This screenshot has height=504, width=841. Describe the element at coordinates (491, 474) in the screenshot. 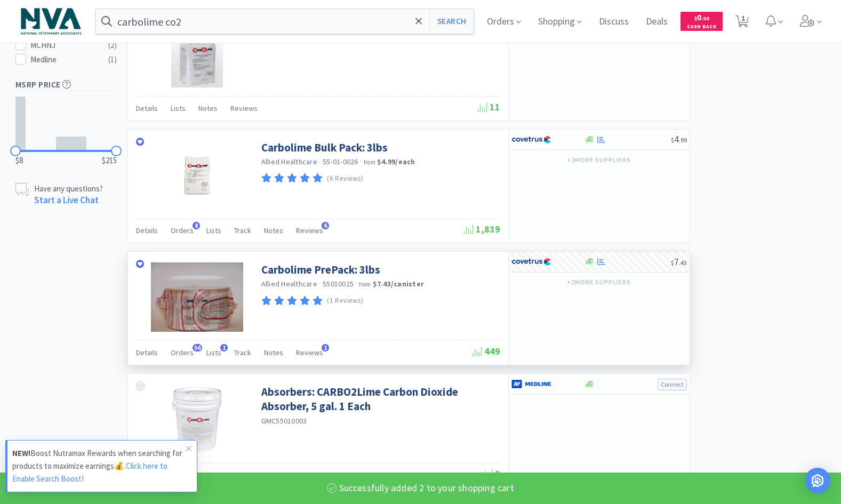

I see `span: 2` at that location.